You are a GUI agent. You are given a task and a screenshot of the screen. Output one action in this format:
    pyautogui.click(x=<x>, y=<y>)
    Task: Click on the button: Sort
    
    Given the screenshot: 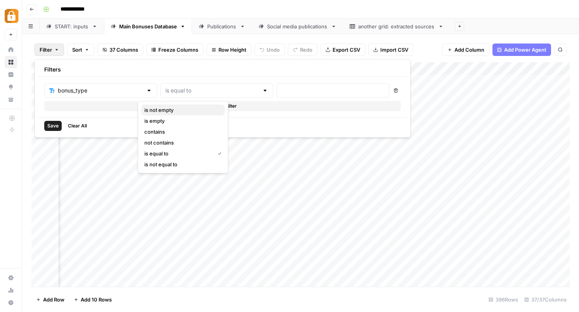 What is the action you would take?
    pyautogui.click(x=81, y=50)
    